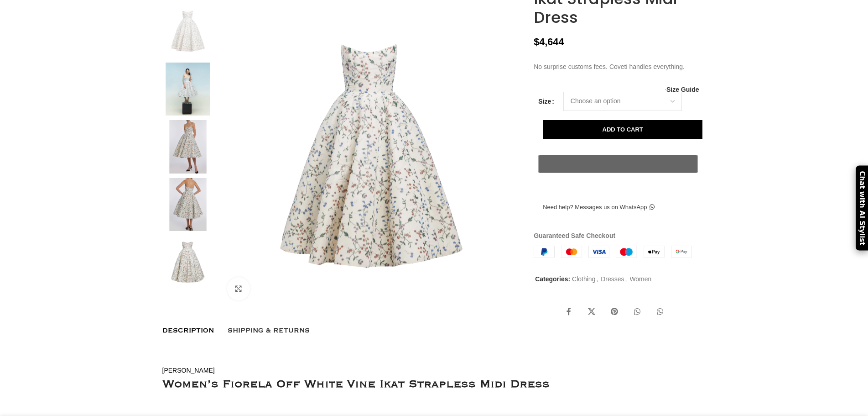 Image resolution: width=868 pixels, height=416 pixels. Describe the element at coordinates (269, 331) in the screenshot. I see `a: Shipping & Returns` at that location.